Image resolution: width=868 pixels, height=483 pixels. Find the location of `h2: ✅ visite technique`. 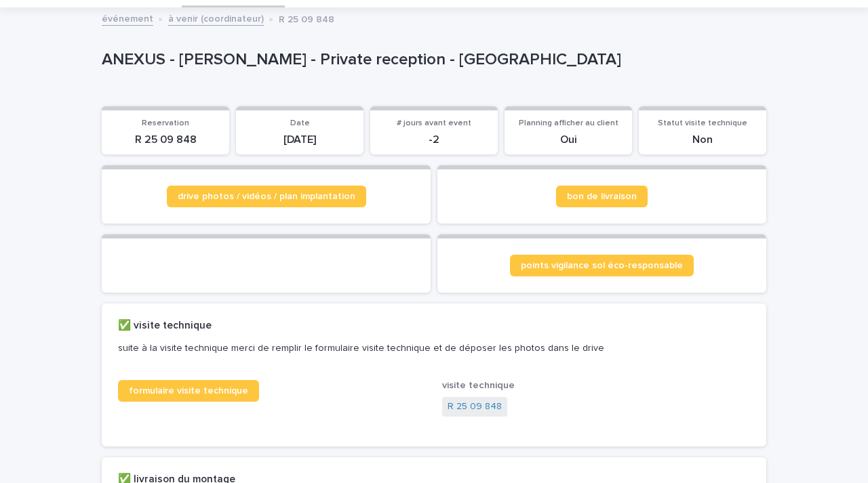

h2: ✅ visite technique is located at coordinates (164, 326).